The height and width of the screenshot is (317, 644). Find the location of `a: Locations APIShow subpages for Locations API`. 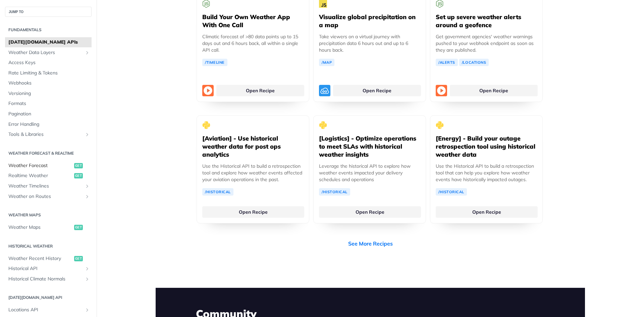

a: Locations APIShow subpages for Locations API is located at coordinates (48, 310).